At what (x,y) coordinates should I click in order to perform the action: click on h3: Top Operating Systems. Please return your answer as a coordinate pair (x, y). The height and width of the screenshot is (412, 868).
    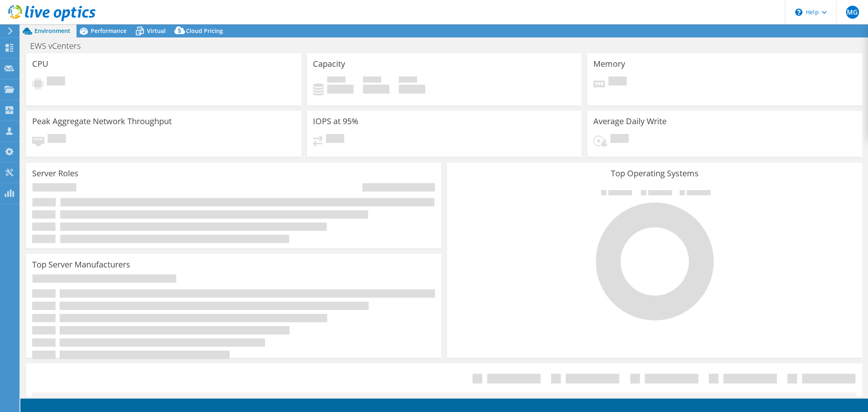
    Looking at the image, I should click on (654, 174).